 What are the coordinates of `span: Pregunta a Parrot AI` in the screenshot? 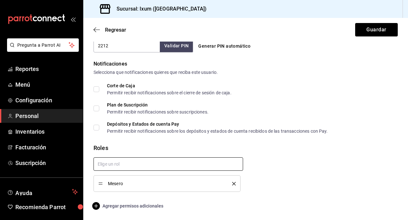 It's located at (43, 45).